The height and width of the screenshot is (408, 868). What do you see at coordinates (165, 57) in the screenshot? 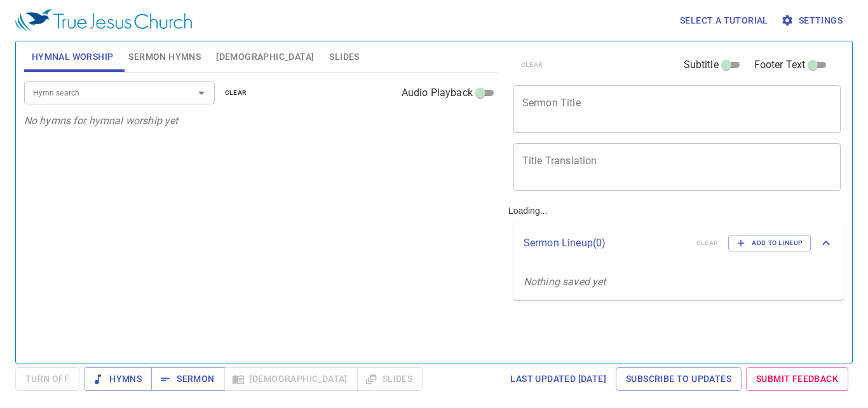
I see `span: Sermon Hymns` at bounding box center [165, 57].